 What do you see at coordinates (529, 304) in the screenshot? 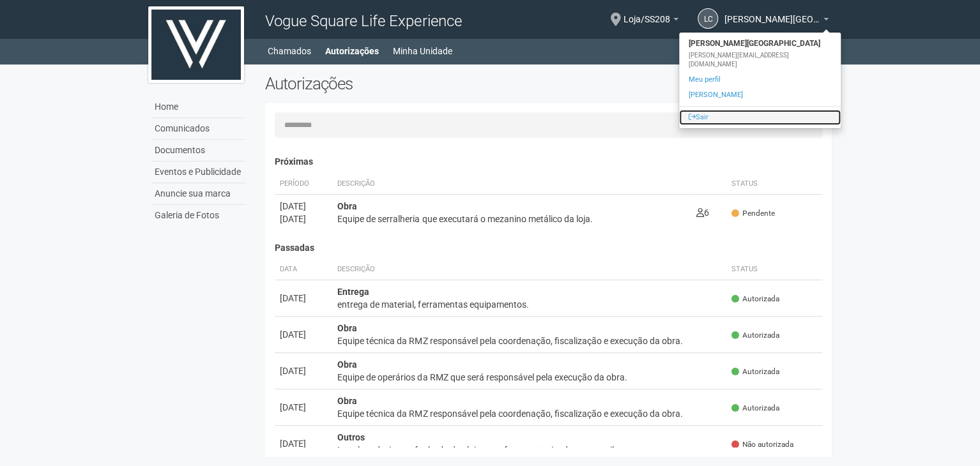
I see `div: entrega de material, ferramentas equipamentos.` at bounding box center [529, 304].